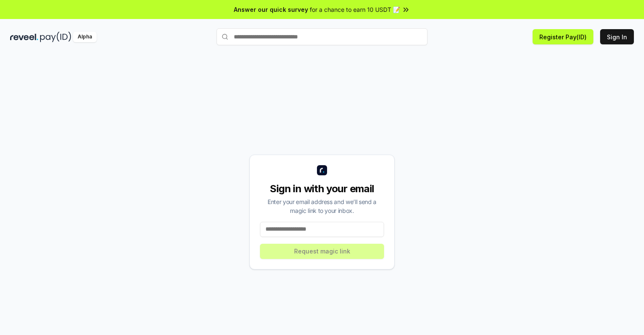 Image resolution: width=644 pixels, height=335 pixels. I want to click on div: Sign in with your email, so click(322, 189).